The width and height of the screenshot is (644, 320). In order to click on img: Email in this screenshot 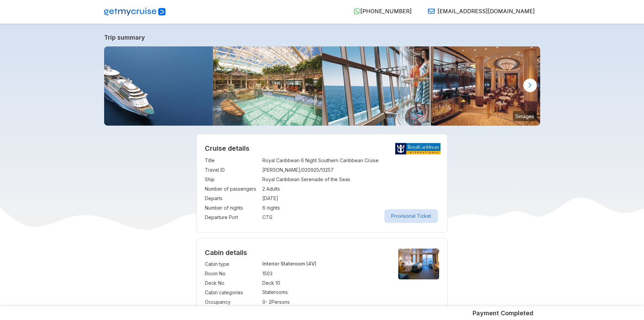, I will do `click(432, 11)`.